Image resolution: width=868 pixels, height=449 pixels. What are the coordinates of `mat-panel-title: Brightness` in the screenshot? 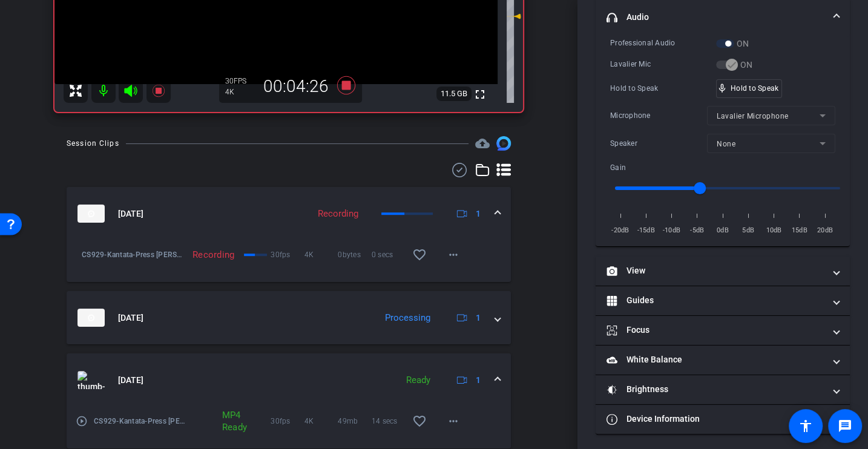 It's located at (715, 389).